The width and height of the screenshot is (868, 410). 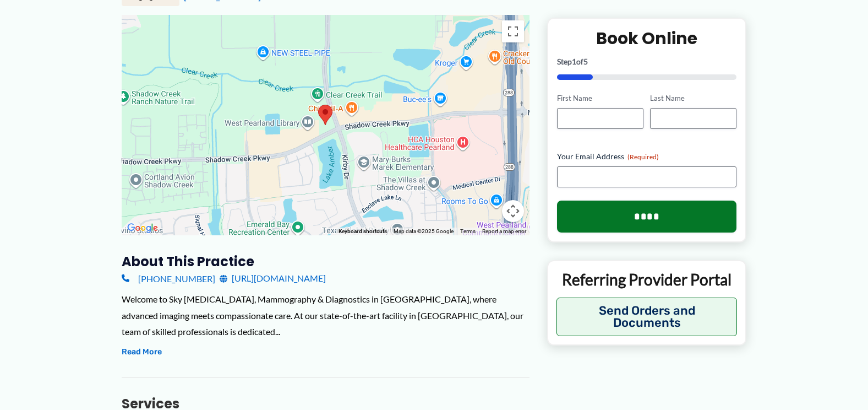 What do you see at coordinates (601, 98) in the screenshot?
I see `label: First Name` at bounding box center [601, 98].